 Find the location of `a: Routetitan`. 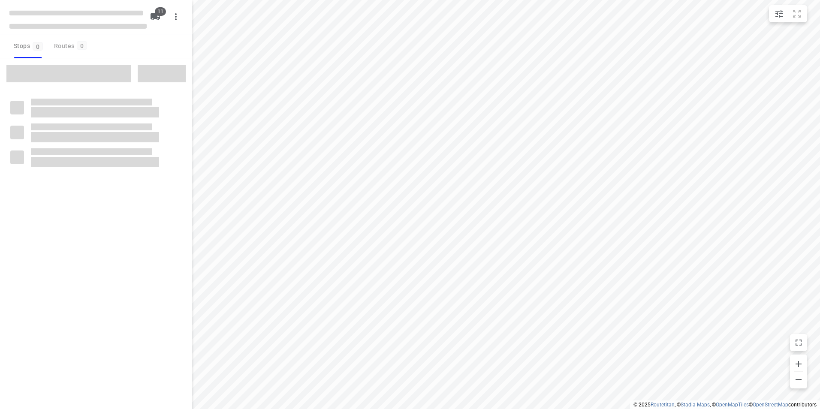

a: Routetitan is located at coordinates (662, 405).